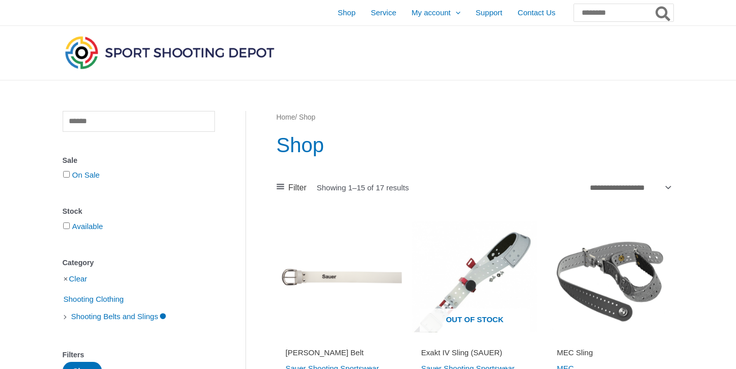 This screenshot has height=369, width=736. Describe the element at coordinates (475, 118) in the screenshot. I see `nav: Breadcrumb` at that location.